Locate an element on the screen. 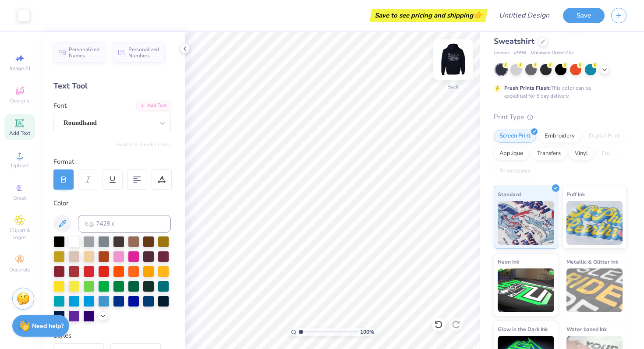 The width and height of the screenshot is (644, 349). span: Upload is located at coordinates (20, 166).